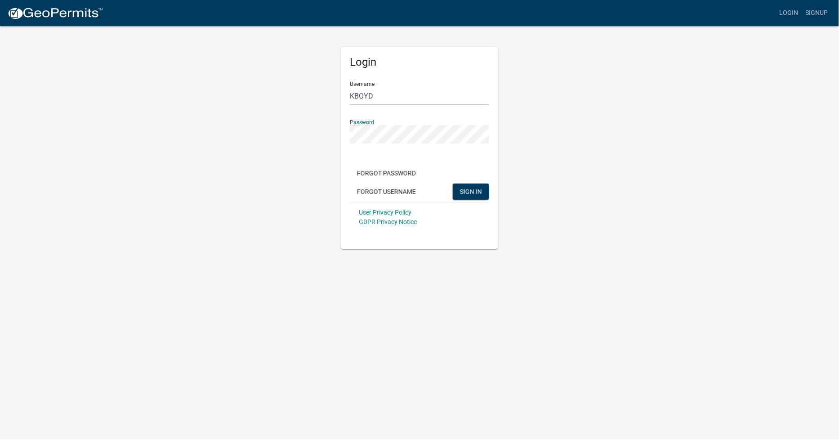 This screenshot has width=839, height=440. Describe the element at coordinates (386, 192) in the screenshot. I see `button: Forgot Username` at that location.